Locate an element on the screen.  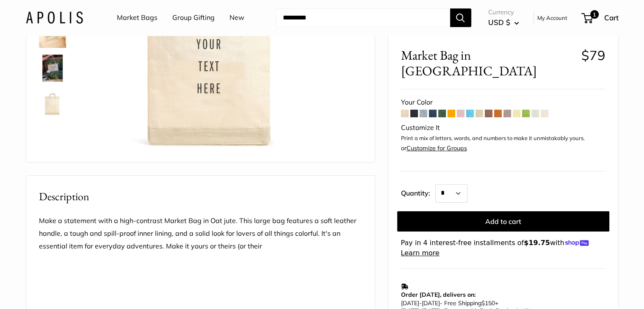
p: Print a mix of letters, words, and numbers to make it unmistakably yours. is located at coordinates (503, 138).